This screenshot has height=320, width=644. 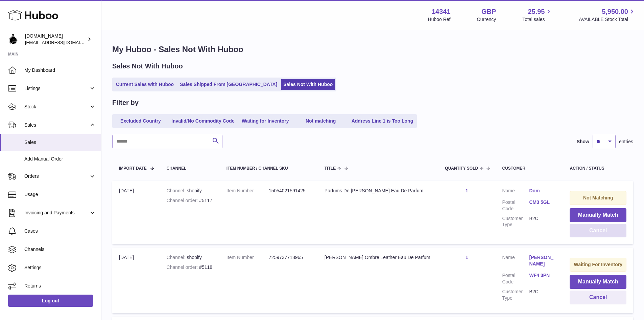 I want to click on div: Customer, so click(x=529, y=168).